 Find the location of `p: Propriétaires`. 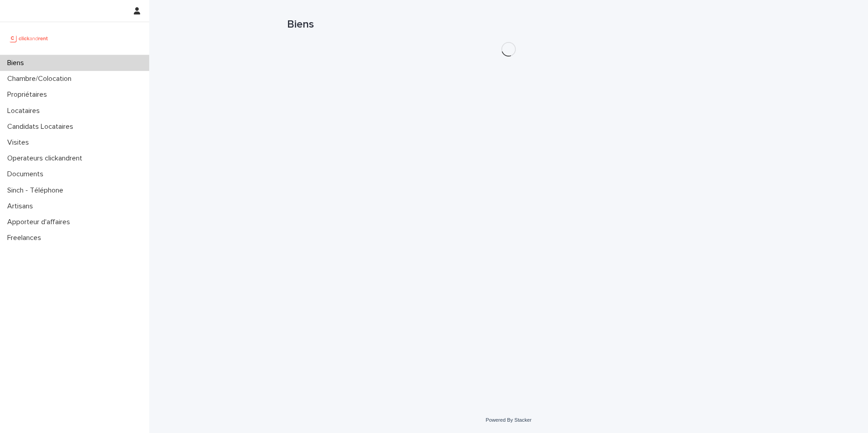

p: Propriétaires is located at coordinates (29, 94).